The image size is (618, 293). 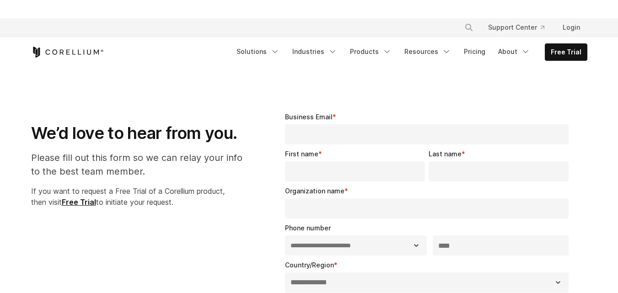 I want to click on strong: Free Trial, so click(x=79, y=202).